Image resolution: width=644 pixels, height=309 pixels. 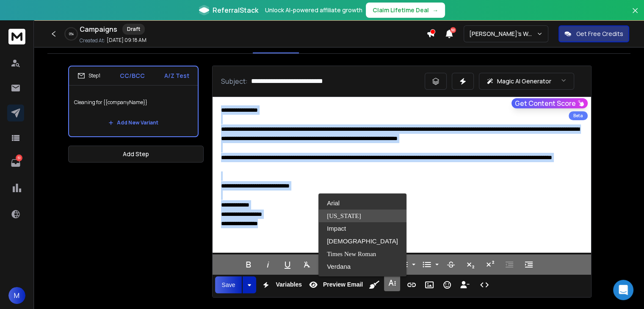 I want to click on button: Variables, so click(x=281, y=285).